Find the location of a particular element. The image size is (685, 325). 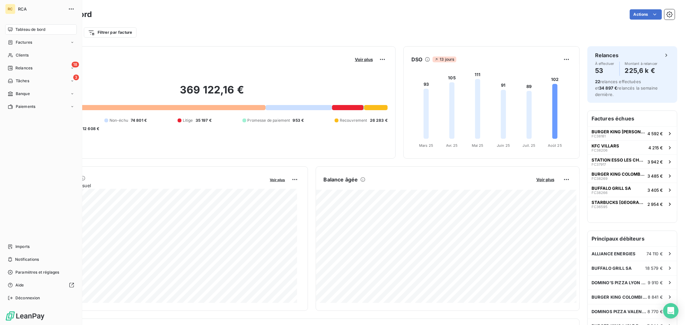

a: 3Tâches is located at coordinates (41, 81).